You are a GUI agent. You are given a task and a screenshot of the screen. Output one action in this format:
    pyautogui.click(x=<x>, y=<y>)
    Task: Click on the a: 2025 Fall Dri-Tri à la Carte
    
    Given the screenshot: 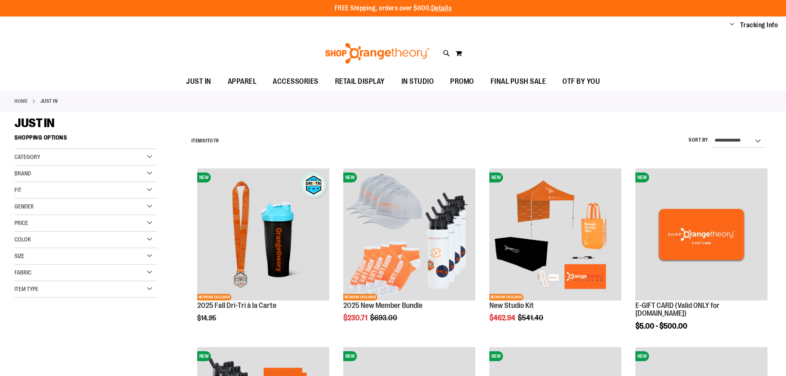 What is the action you would take?
    pyautogui.click(x=237, y=305)
    